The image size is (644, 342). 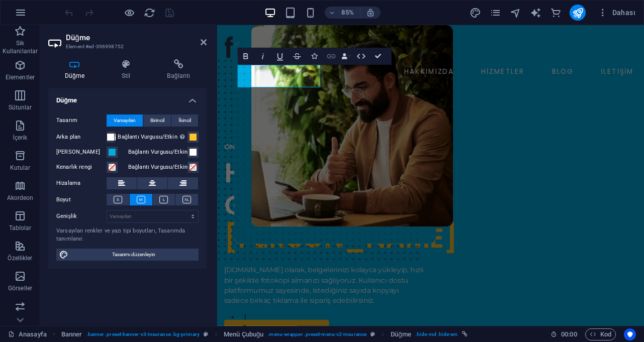 What do you see at coordinates (133, 255) in the screenshot?
I see `span: Tasarımı düzenleyin` at bounding box center [133, 255].